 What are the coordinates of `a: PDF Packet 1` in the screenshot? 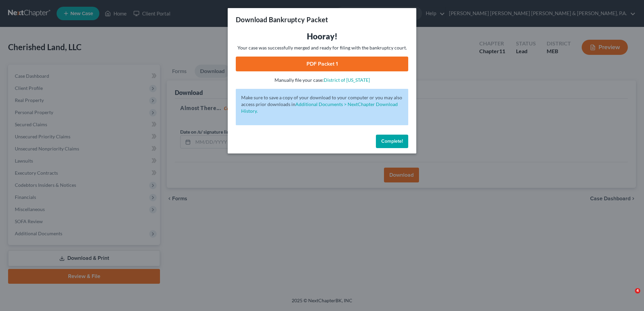 It's located at (322, 64).